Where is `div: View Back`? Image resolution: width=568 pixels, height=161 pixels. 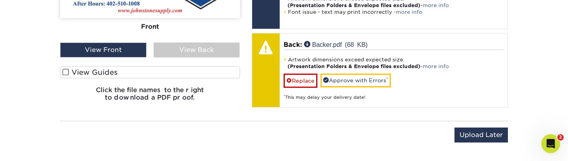 div: View Back is located at coordinates (197, 50).